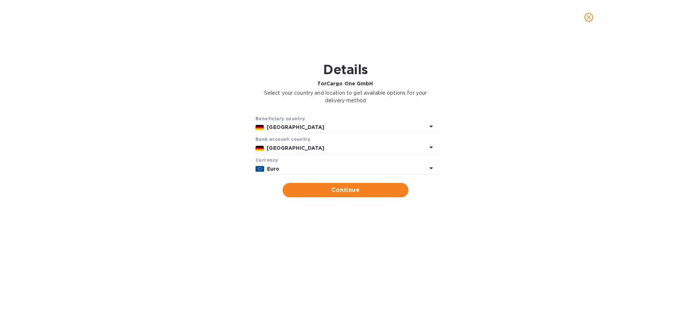 Image resolution: width=691 pixels, height=328 pixels. What do you see at coordinates (280, 118) in the screenshot?
I see `b: Beneficiary country` at bounding box center [280, 118].